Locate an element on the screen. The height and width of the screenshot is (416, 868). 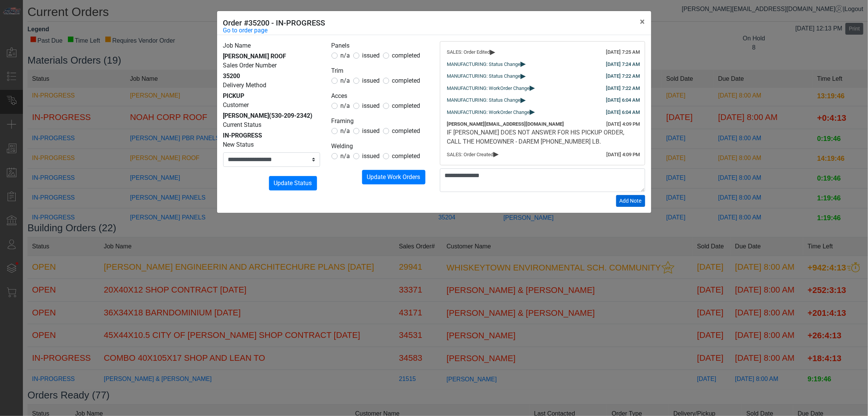
label: New Status is located at coordinates (239, 145).